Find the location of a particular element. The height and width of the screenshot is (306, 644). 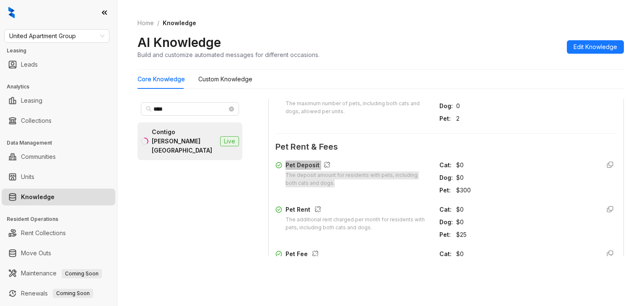

div: The additional rent charged per month for residents with pets, including both cats and dogs. is located at coordinates (357, 224).